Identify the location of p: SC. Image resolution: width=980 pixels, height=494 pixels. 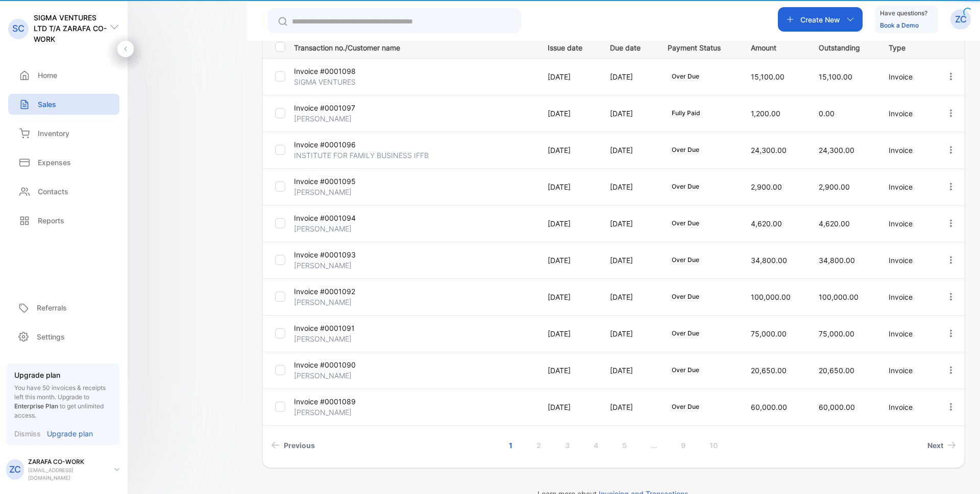
(18, 28).